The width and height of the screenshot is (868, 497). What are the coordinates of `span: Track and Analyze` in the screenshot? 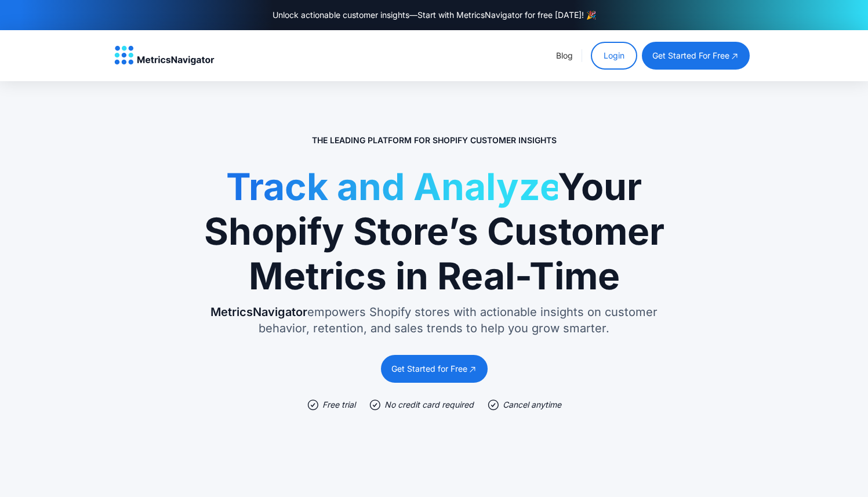 It's located at (392, 186).